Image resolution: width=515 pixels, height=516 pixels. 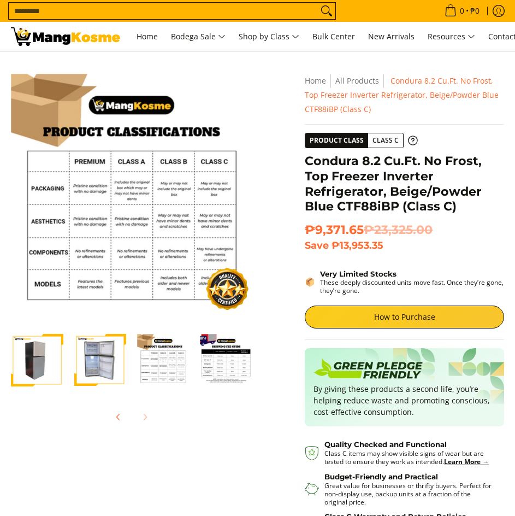 What do you see at coordinates (401, 94) in the screenshot?
I see `span: Condura 8.2 Cu.Ft. No Frost, Top Freezer Inverter Refrigerator, Beige/Powder Blue CTF88iBP (Class C)` at bounding box center [401, 94].